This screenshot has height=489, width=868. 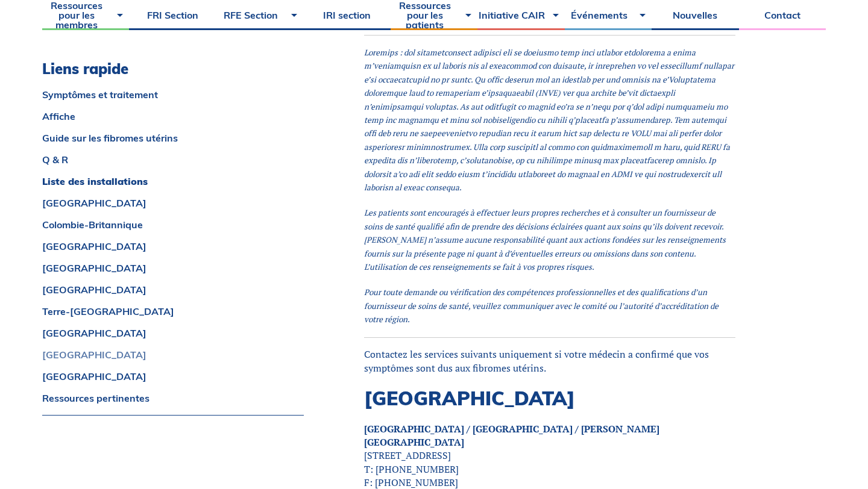 What do you see at coordinates (173, 138) in the screenshot?
I see `a: Guide sur les fibromes utérins` at bounding box center [173, 138].